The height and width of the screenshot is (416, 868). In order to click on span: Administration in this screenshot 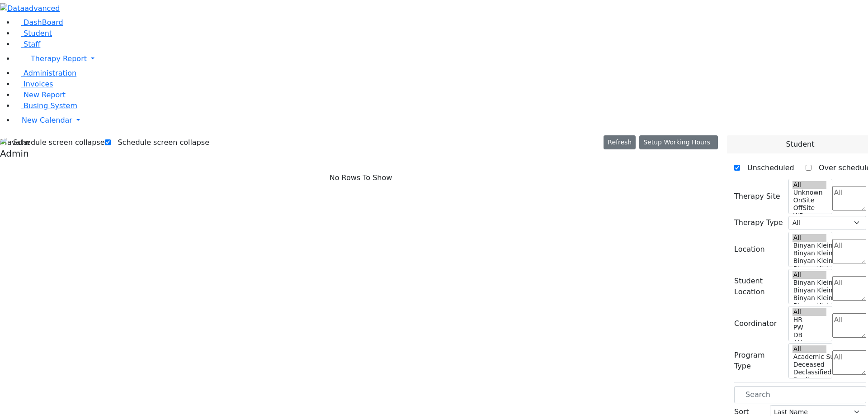, I will do `click(50, 73)`.